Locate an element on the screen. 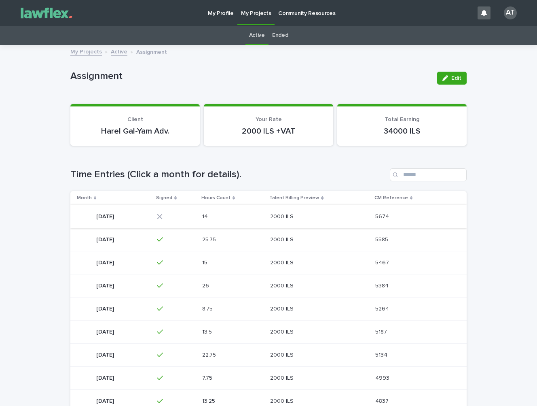 This screenshot has width=537, height=406. p: 13.5 is located at coordinates (208, 331).